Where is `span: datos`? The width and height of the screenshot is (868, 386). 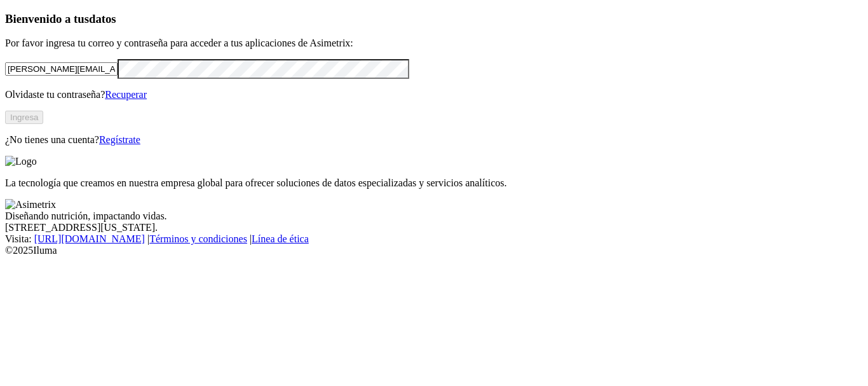
span: datos is located at coordinates (102, 19).